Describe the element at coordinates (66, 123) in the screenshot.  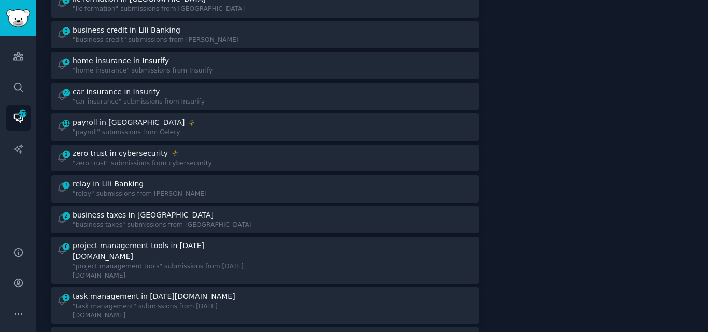
I see `span: 11` at that location.